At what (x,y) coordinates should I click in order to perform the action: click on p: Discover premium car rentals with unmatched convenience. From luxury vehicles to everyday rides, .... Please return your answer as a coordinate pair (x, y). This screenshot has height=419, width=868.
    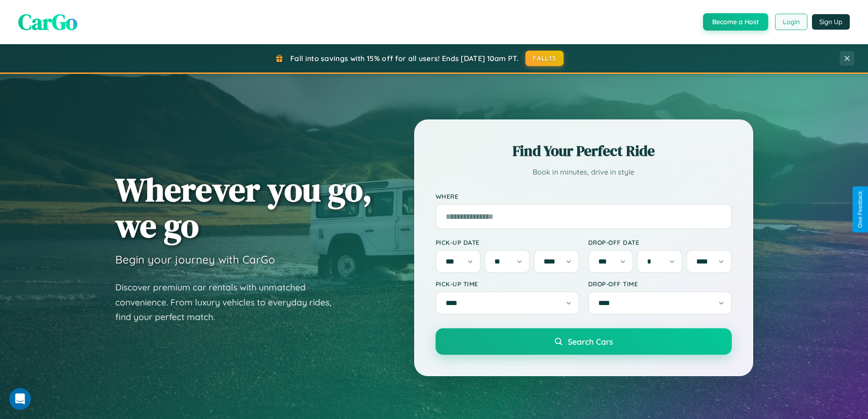
    Looking at the image, I should click on (229, 302).